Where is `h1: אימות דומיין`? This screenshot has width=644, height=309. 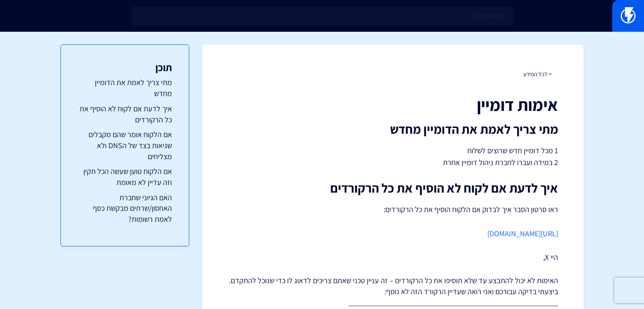
h1: אימות דומיין is located at coordinates (393, 104).